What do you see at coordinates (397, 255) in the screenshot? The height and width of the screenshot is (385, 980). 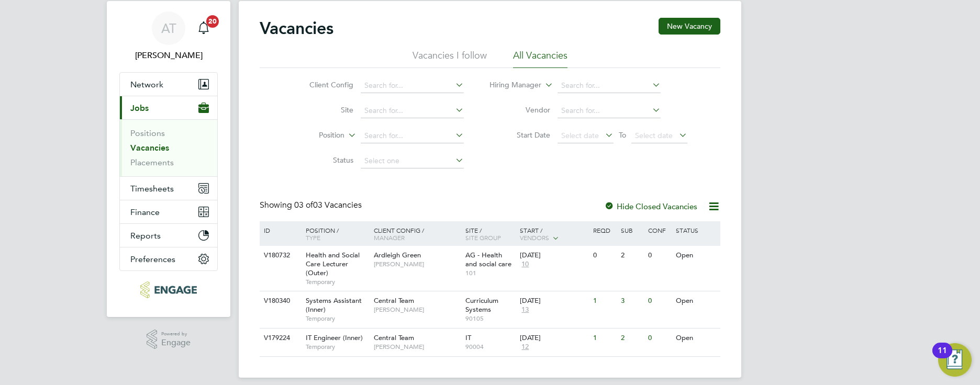 I see `span: Ardleigh Green` at bounding box center [397, 255].